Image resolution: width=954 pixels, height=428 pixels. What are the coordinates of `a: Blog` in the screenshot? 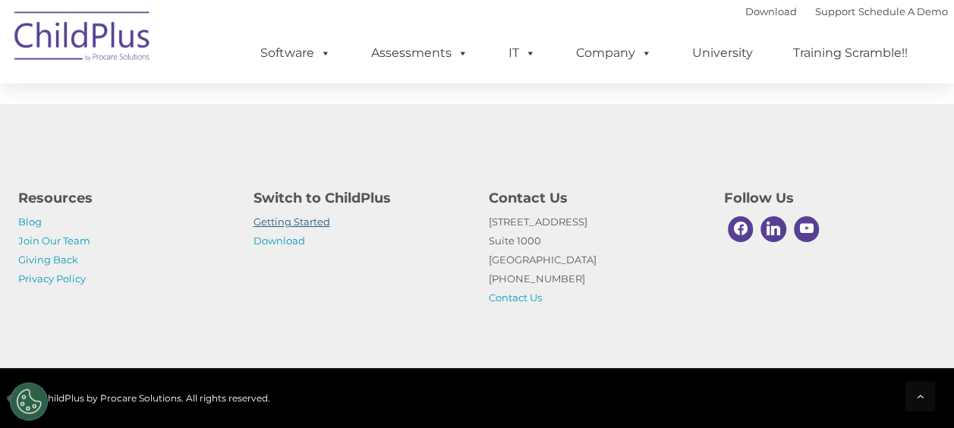 It's located at (30, 222).